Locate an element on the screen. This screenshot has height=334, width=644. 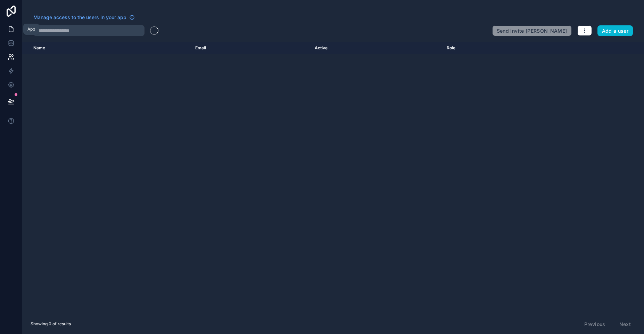
div: scrollable content is located at coordinates (333, 178).